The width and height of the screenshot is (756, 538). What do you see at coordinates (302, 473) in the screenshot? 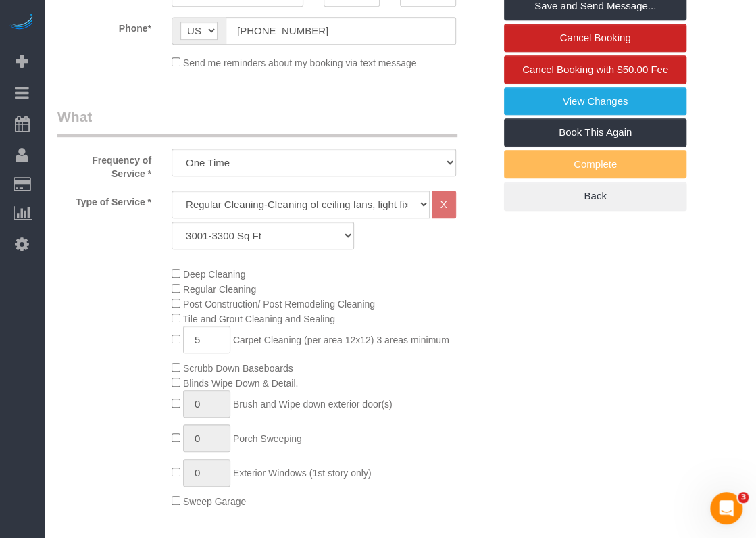
I see `span: Exterior Windows (1st story only)` at bounding box center [302, 473].